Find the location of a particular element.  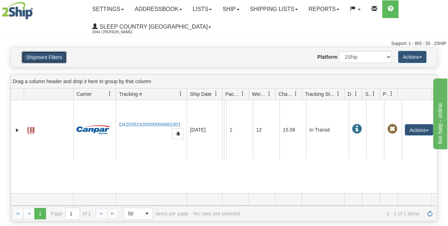

a: Ship Date filter column settings is located at coordinates (216, 94).